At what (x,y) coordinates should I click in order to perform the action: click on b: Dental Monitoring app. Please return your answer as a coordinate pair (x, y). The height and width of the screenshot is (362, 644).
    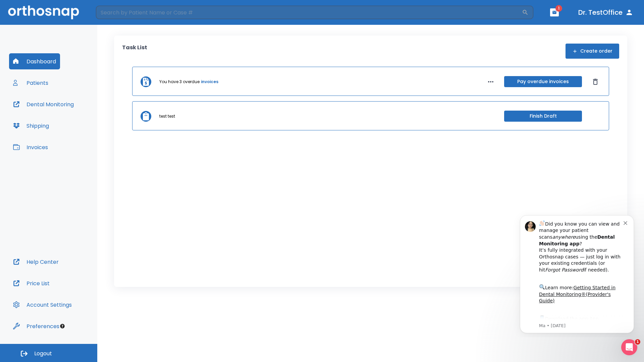
    Looking at the image, I should click on (67, 31).